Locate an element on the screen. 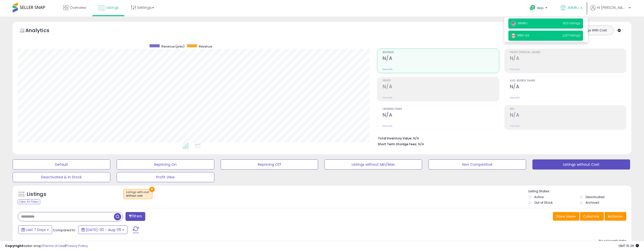 The image size is (644, 251). li: N/A is located at coordinates (500, 138).